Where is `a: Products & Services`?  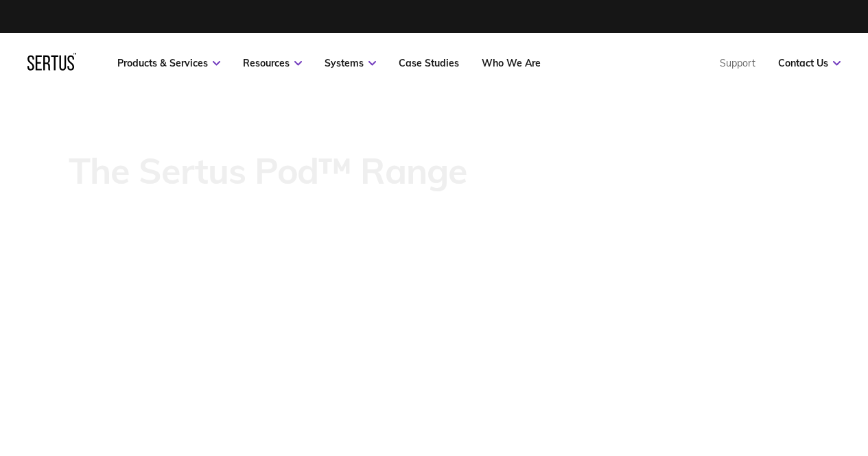
a: Products & Services is located at coordinates (169, 63).